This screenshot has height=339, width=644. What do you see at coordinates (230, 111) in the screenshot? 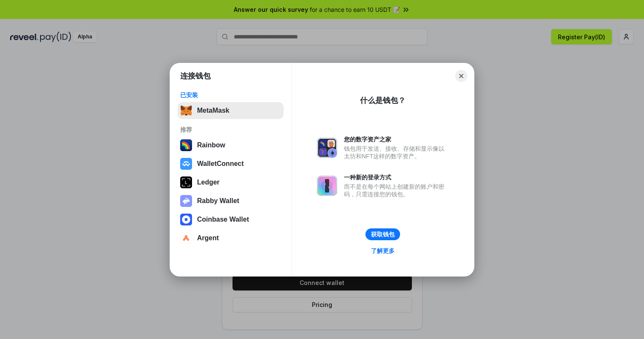
I see `button: MetaMask` at bounding box center [230, 111].